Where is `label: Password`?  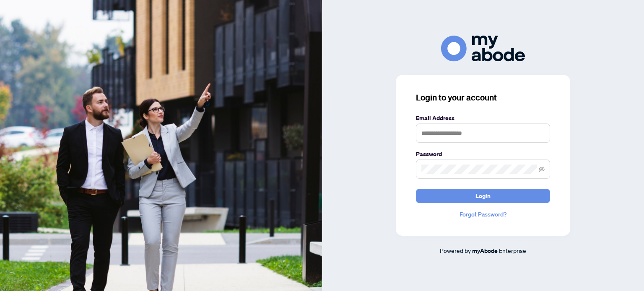
label: Password is located at coordinates (483, 154).